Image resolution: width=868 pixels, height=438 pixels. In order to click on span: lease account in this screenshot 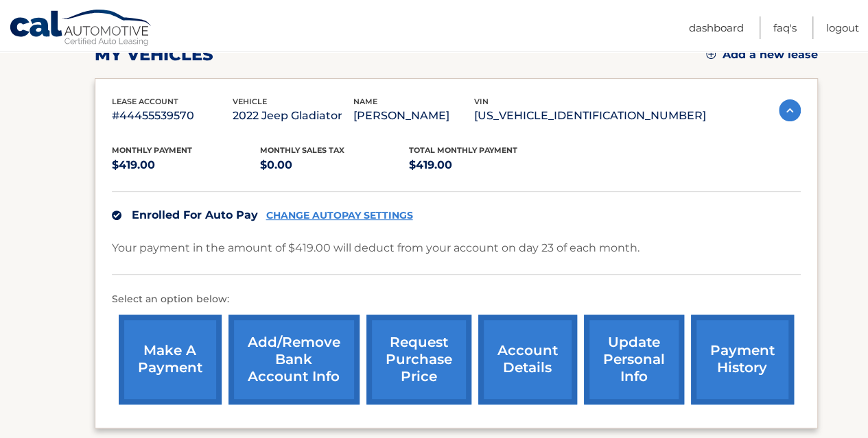, I will do `click(145, 102)`.